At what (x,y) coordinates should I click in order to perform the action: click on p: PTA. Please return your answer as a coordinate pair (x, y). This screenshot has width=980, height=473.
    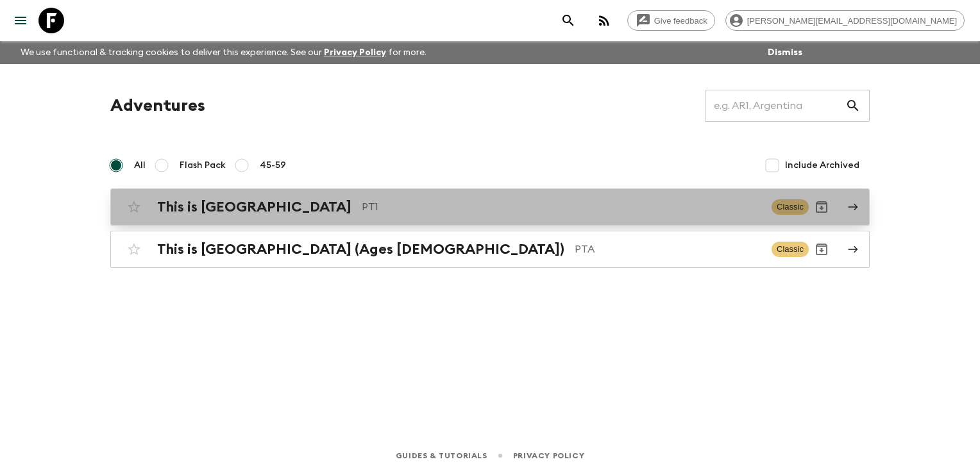
    Looking at the image, I should click on (668, 249).